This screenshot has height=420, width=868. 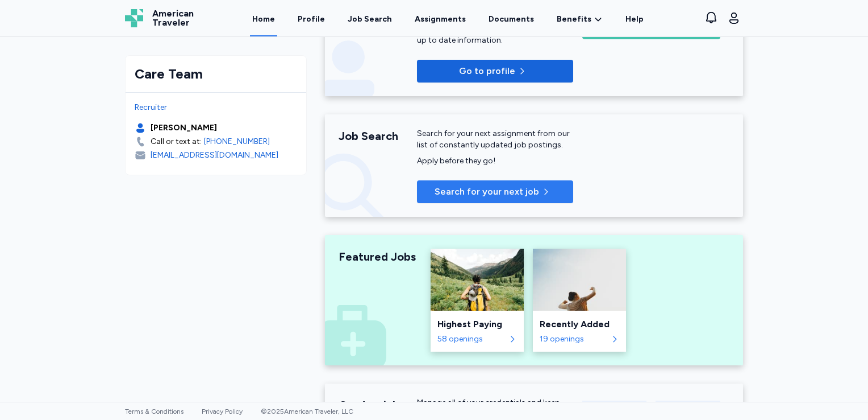 I want to click on span: Benefits, so click(x=574, y=20).